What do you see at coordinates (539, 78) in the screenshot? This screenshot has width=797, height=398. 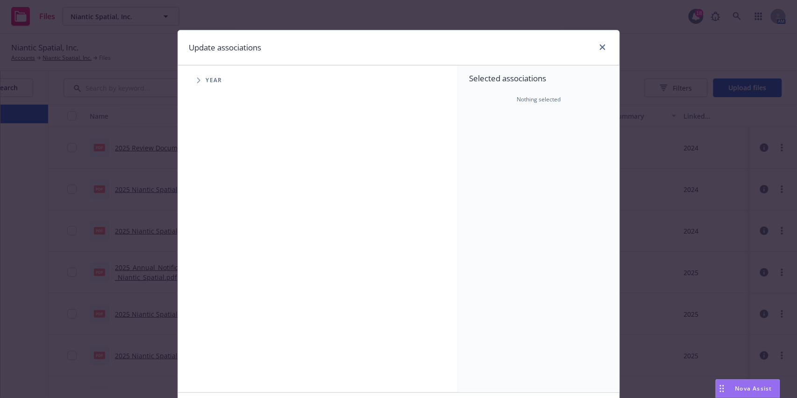 I see `span: Selected associations` at bounding box center [539, 78].